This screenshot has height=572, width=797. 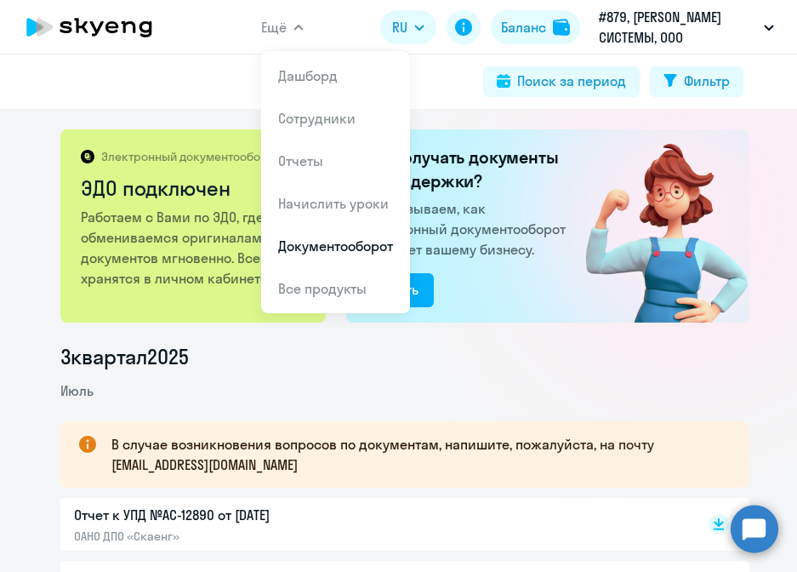 I want to click on a: Дашборд, so click(x=308, y=76).